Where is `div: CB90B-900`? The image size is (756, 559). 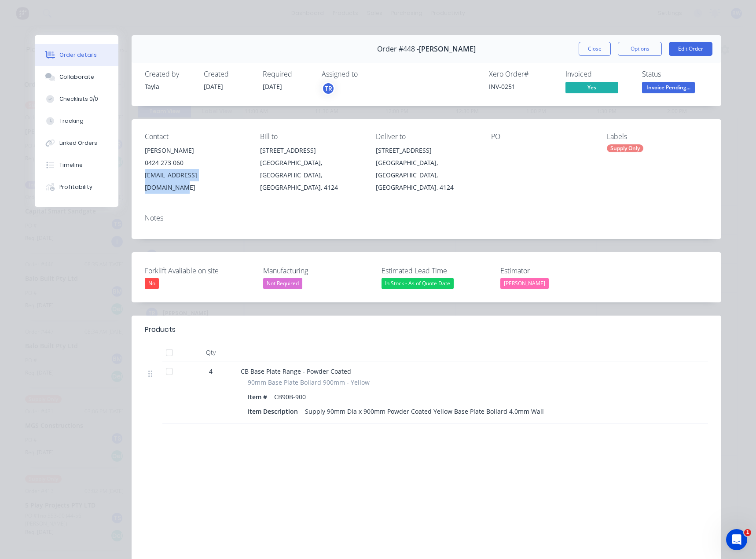 div: CB90B-900 is located at coordinates (289, 396).